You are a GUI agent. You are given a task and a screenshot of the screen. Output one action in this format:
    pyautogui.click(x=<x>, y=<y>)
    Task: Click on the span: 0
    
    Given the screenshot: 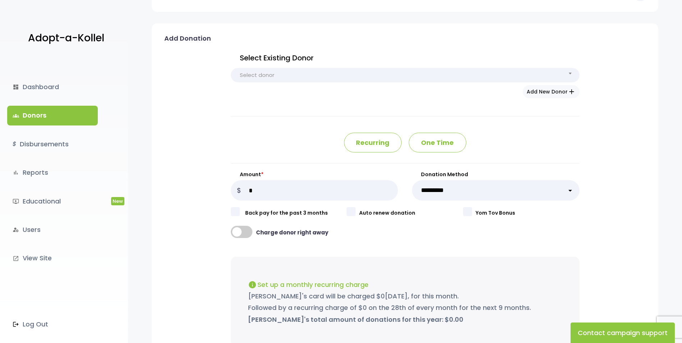 What is the action you would take?
    pyautogui.click(x=383, y=296)
    